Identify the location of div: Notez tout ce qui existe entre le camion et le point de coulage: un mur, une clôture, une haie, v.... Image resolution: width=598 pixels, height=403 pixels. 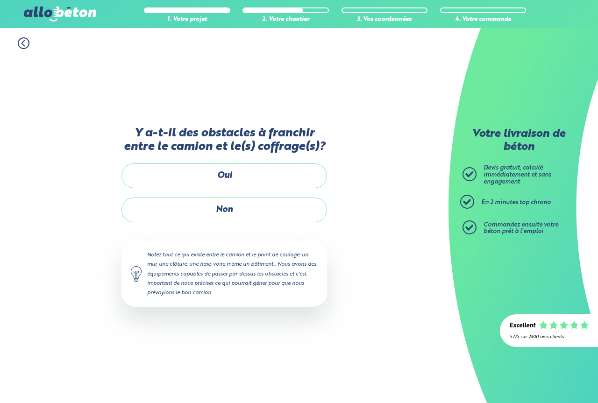
(224, 274).